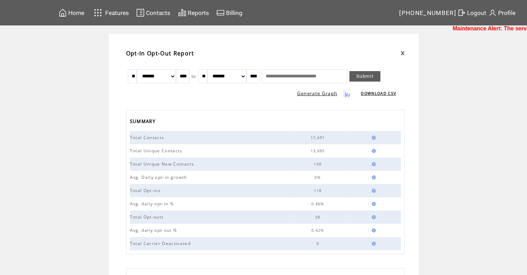  What do you see at coordinates (507, 13) in the screenshot?
I see `span: Profile` at bounding box center [507, 13].